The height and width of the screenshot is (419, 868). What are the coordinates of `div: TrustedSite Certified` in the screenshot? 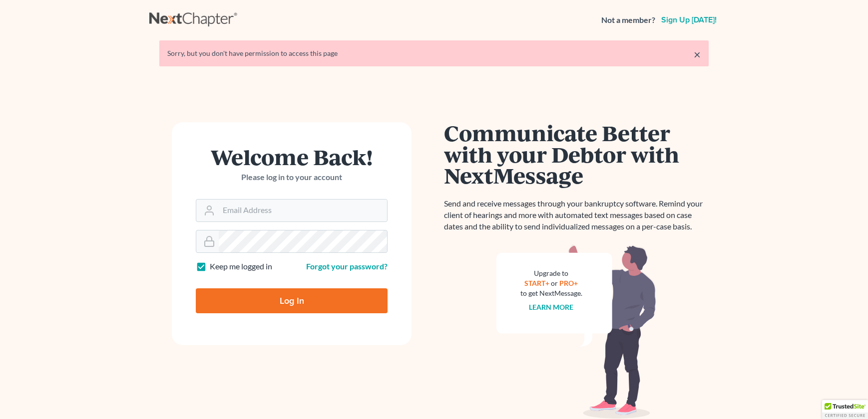 It's located at (845, 410).